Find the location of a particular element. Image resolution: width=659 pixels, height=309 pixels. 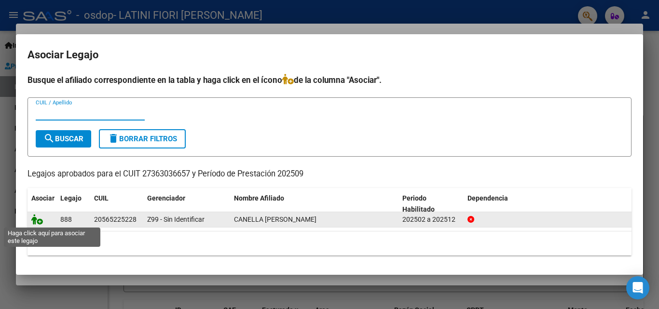

span: CANELLA JUAN IGNACIO is located at coordinates (275, 219).